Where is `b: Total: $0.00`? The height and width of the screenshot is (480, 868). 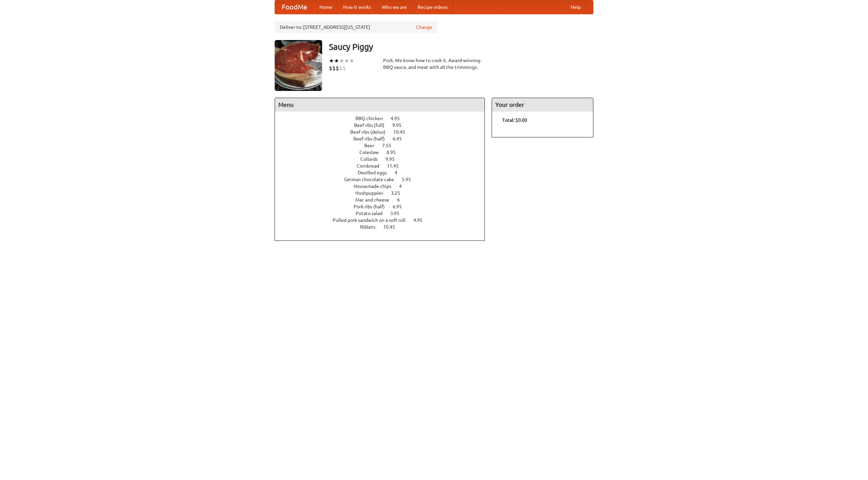
b: Total: $0.00 is located at coordinates (515, 120).